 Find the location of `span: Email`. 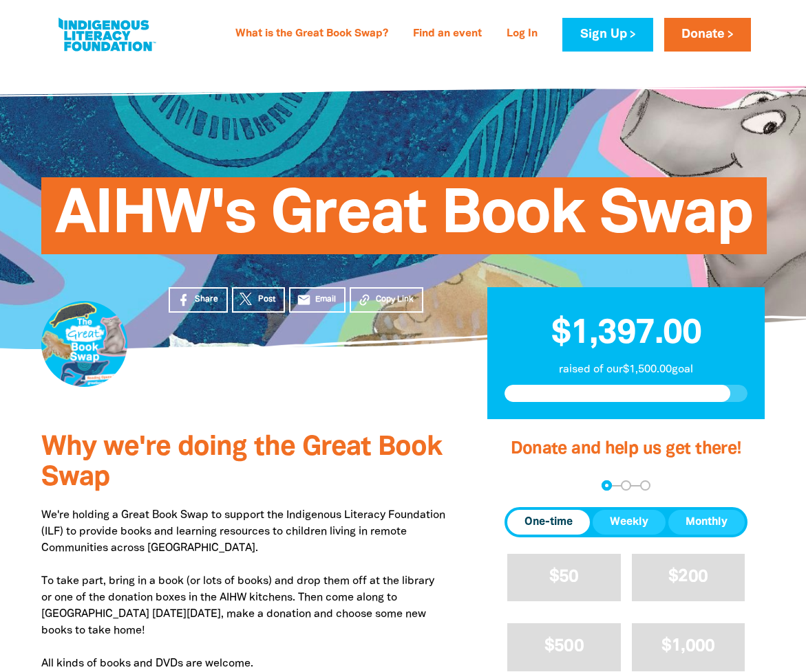

span: Email is located at coordinates (326, 299).